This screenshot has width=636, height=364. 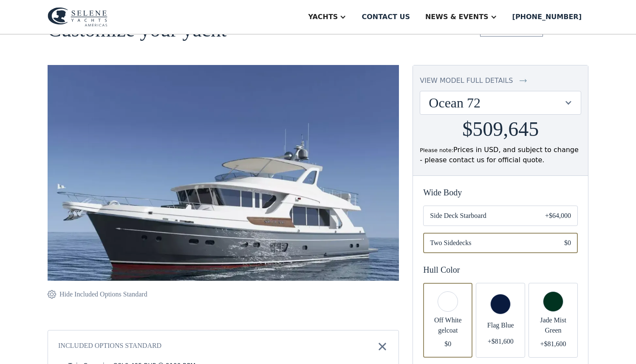 I want to click on div: +$64,000, so click(x=558, y=216).